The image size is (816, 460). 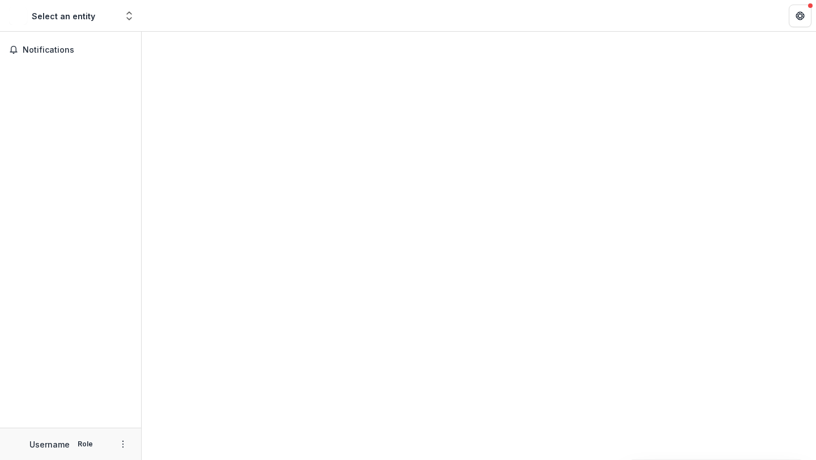 I want to click on span: Notifications, so click(x=77, y=50).